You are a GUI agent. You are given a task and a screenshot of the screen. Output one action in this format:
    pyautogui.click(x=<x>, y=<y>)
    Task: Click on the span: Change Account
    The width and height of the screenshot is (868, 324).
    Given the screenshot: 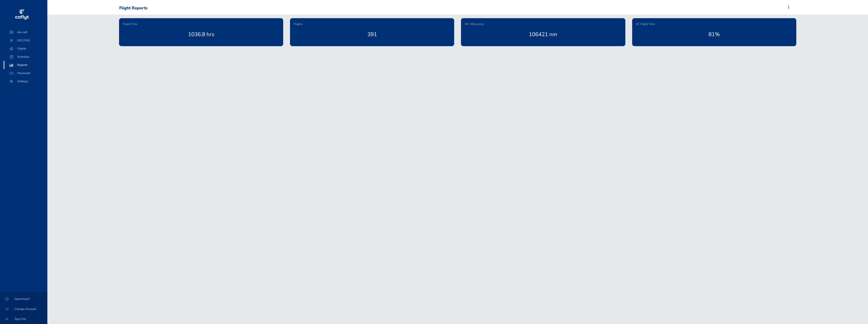 What is the action you would take?
    pyautogui.click(x=24, y=309)
    